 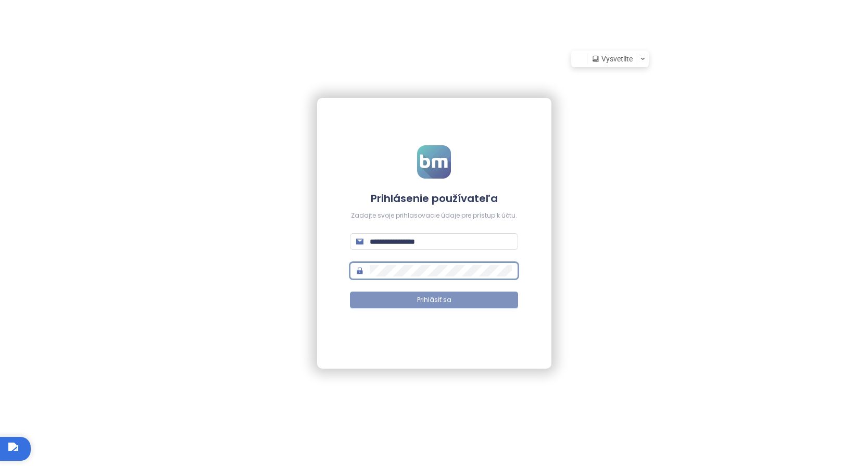 What do you see at coordinates (434, 300) in the screenshot?
I see `span: Prihlásiť sa` at bounding box center [434, 300].